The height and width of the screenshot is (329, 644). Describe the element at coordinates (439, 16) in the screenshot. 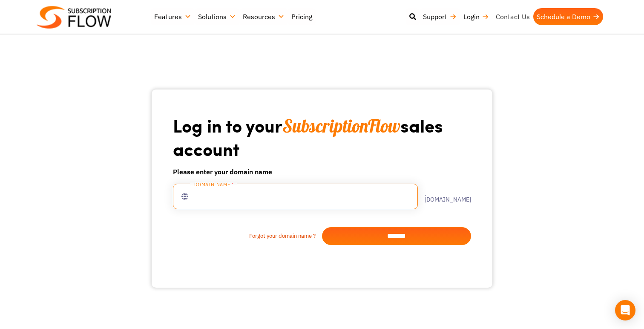

I see `a: Support` at that location.